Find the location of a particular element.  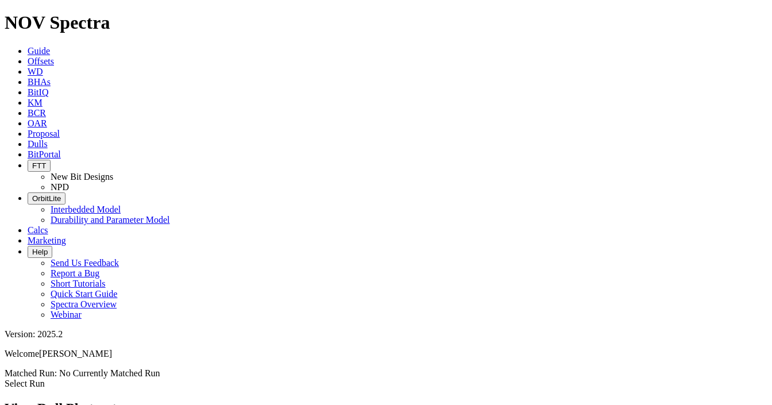

div: Version: 2025.2 is located at coordinates (386, 334).